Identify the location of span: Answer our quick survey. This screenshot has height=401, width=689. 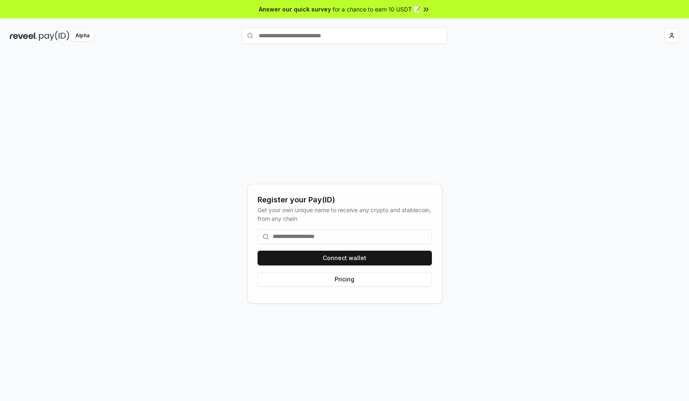
(295, 9).